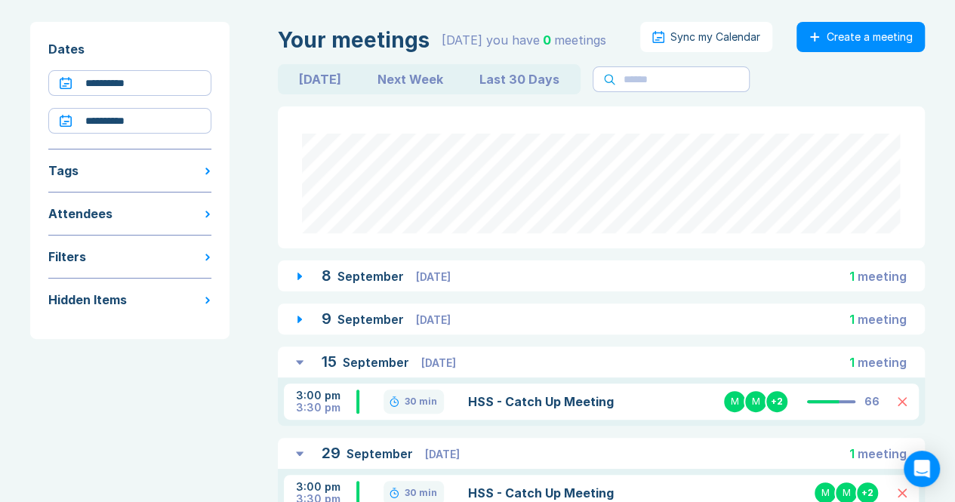 The height and width of the screenshot is (502, 955). What do you see at coordinates (410, 79) in the screenshot?
I see `button: Next Week` at bounding box center [410, 79].